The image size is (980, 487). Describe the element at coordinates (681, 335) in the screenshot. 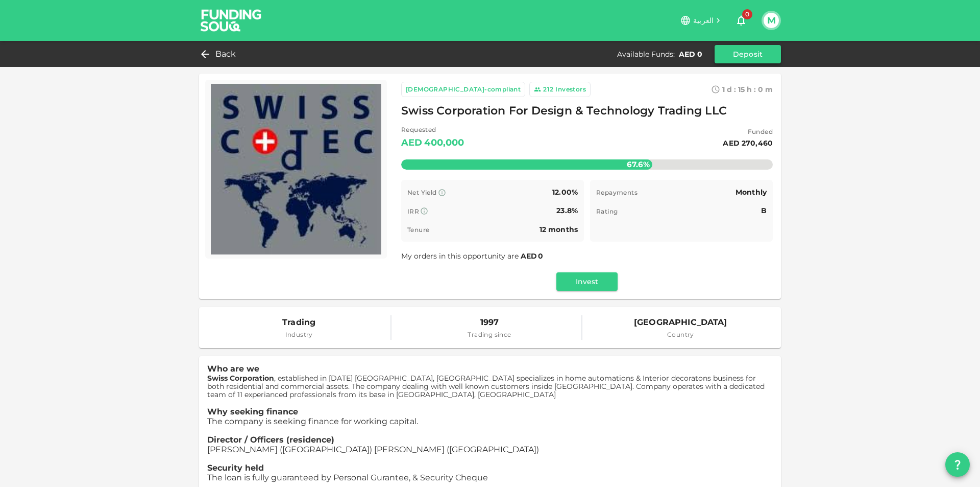

I see `span: Country` at that location.